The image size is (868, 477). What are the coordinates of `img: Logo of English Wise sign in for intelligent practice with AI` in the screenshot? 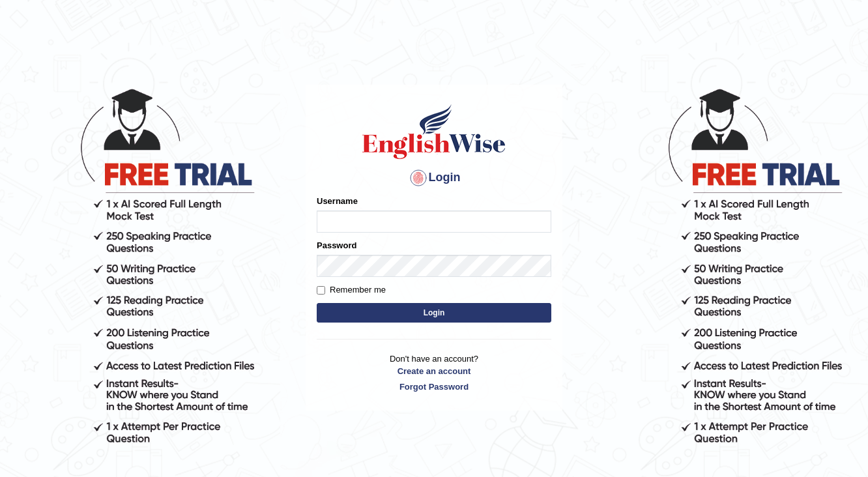 It's located at (434, 131).